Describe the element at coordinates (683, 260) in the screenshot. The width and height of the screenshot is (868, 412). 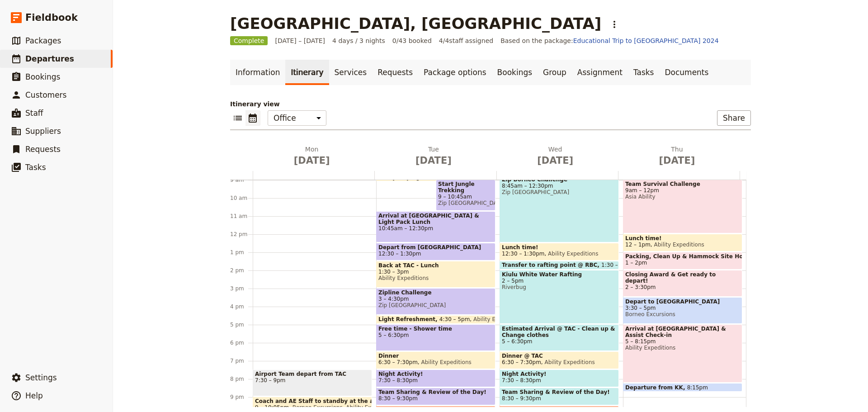
I see `div: Packing, Clean Up & Hammock Site Housekeeping1 – 2pm` at that location.